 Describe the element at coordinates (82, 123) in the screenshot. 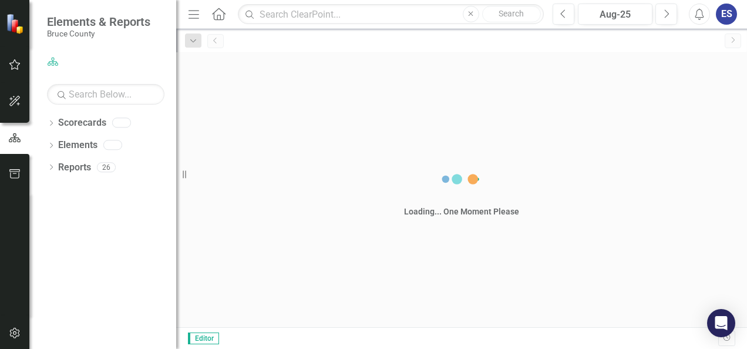

I see `a: Scorecards` at that location.